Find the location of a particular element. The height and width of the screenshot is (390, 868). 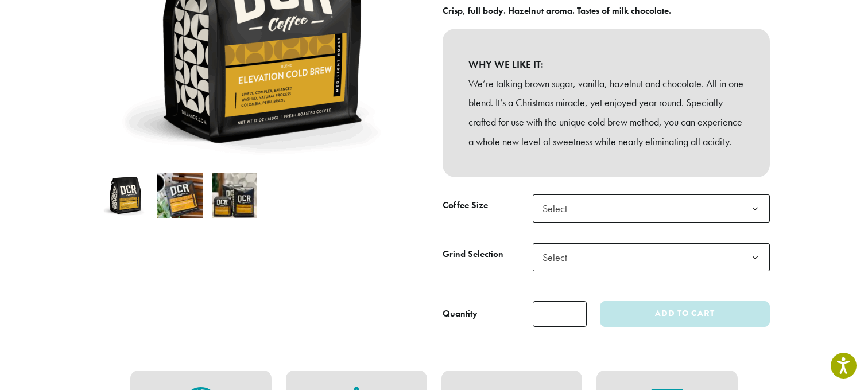

img: Elevation Cold Brew - Image 3 is located at coordinates (234, 195).